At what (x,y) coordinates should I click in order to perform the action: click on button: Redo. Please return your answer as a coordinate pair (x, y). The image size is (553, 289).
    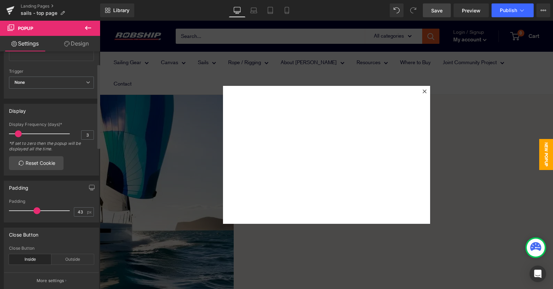
    Looking at the image, I should click on (413, 10).